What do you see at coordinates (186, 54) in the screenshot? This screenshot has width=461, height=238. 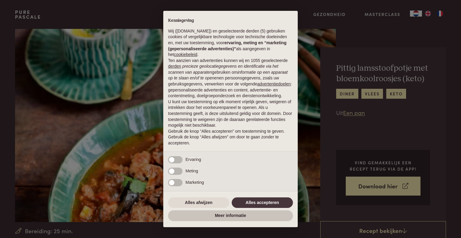 I see `a: cookiebeleid` at bounding box center [186, 54].